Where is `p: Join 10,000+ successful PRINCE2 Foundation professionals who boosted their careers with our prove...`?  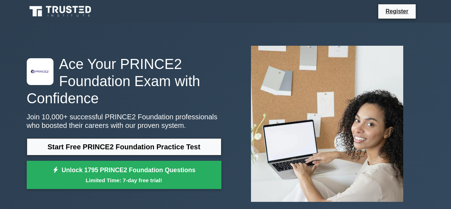
p: Join 10,000+ successful PRINCE2 Foundation professionals who boosted their careers with our prove... is located at coordinates (124, 121).